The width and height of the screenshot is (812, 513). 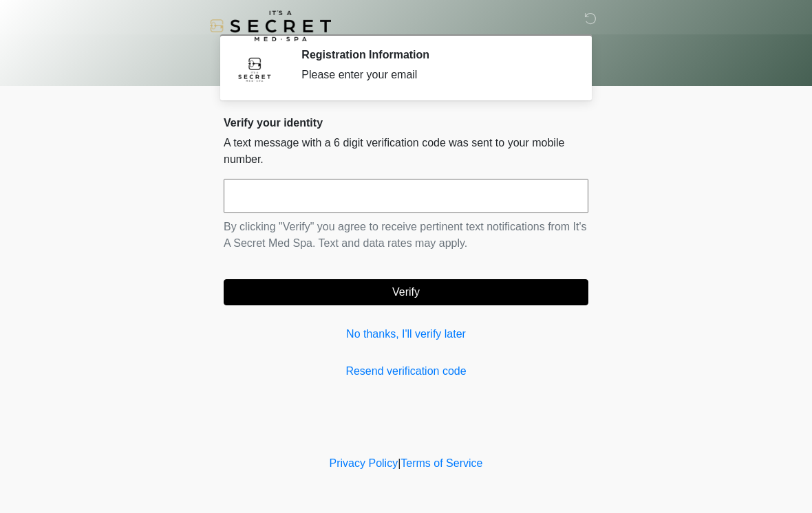 I want to click on a: Terms of Service, so click(x=441, y=463).